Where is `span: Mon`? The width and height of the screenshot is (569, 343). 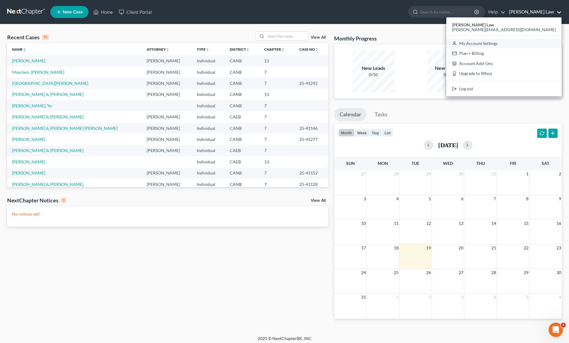 span: Mon is located at coordinates (383, 163).